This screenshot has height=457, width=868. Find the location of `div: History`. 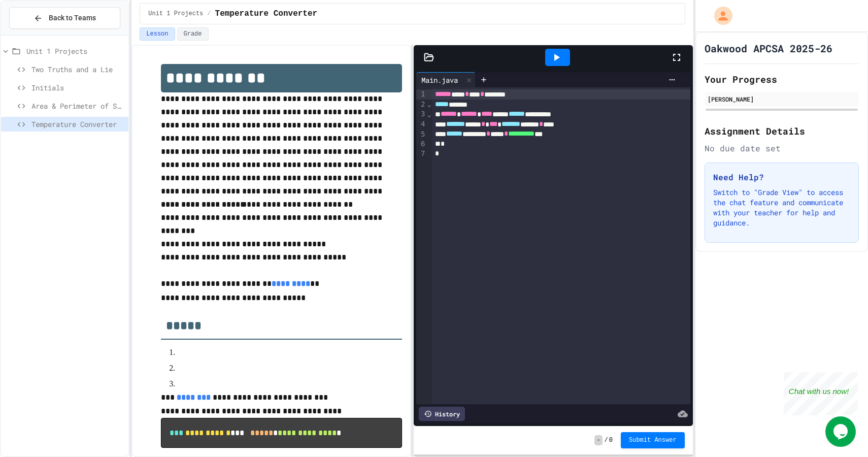

div: History is located at coordinates (441, 413).